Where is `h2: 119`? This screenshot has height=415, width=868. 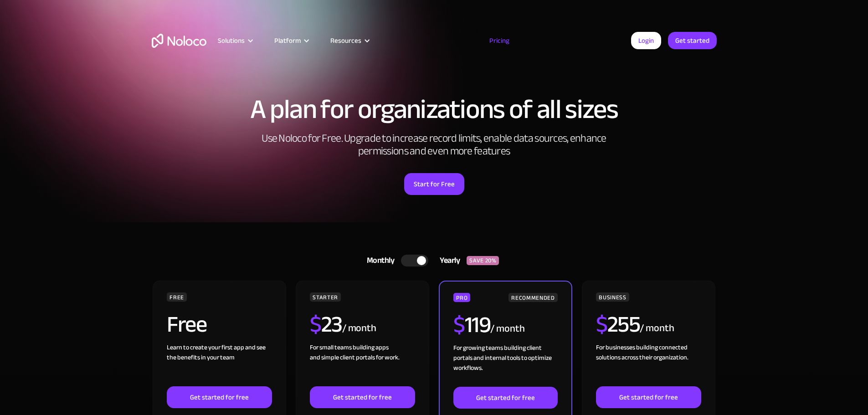
h2: 119 is located at coordinates (471, 325).